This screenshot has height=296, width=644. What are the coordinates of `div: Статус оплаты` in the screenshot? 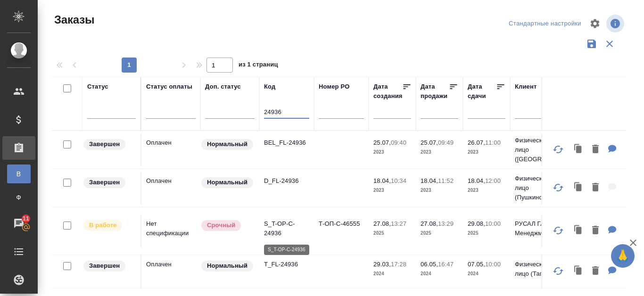 It's located at (169, 87).